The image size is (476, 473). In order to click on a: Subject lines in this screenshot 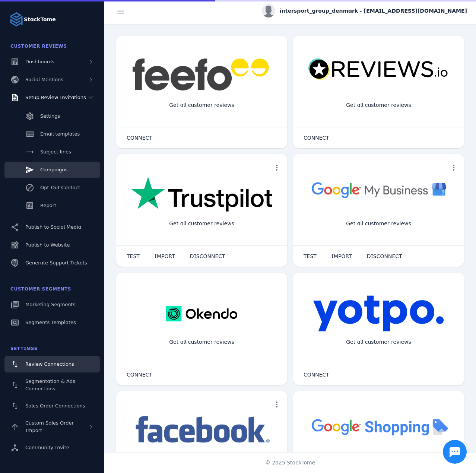, I will do `click(52, 152)`.